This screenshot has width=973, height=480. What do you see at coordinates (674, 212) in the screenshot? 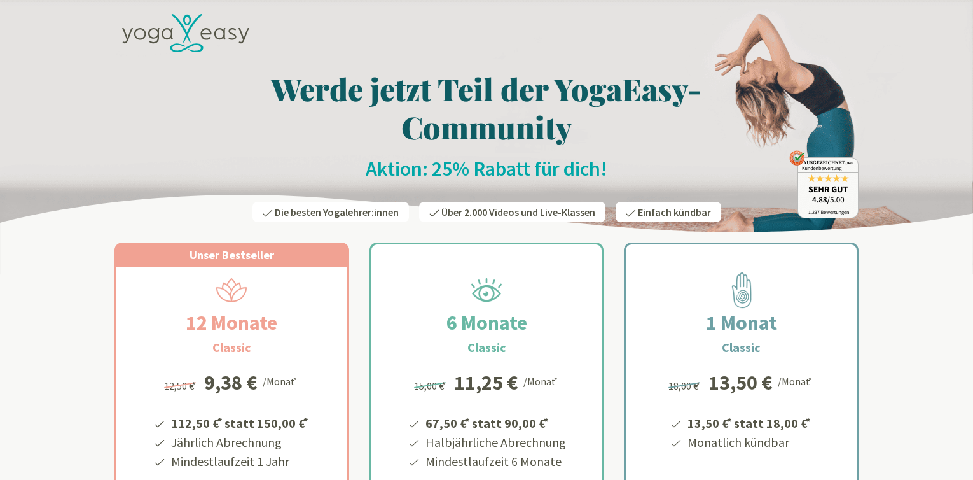
I see `span: Einfach kündbar` at bounding box center [674, 212].